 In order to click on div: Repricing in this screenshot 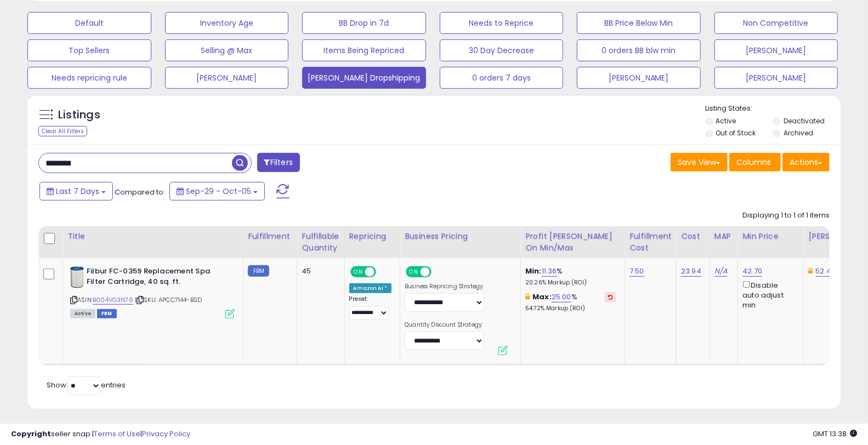, I will do `click(372, 236)`.